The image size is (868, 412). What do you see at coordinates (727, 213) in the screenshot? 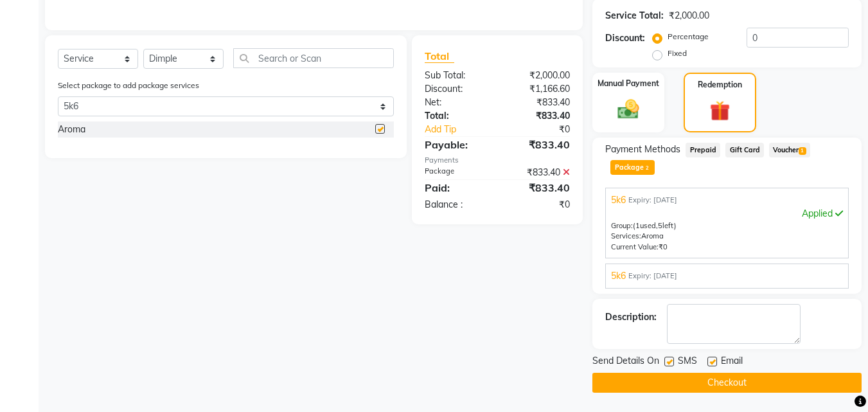
I see `div: Applied` at bounding box center [727, 213].